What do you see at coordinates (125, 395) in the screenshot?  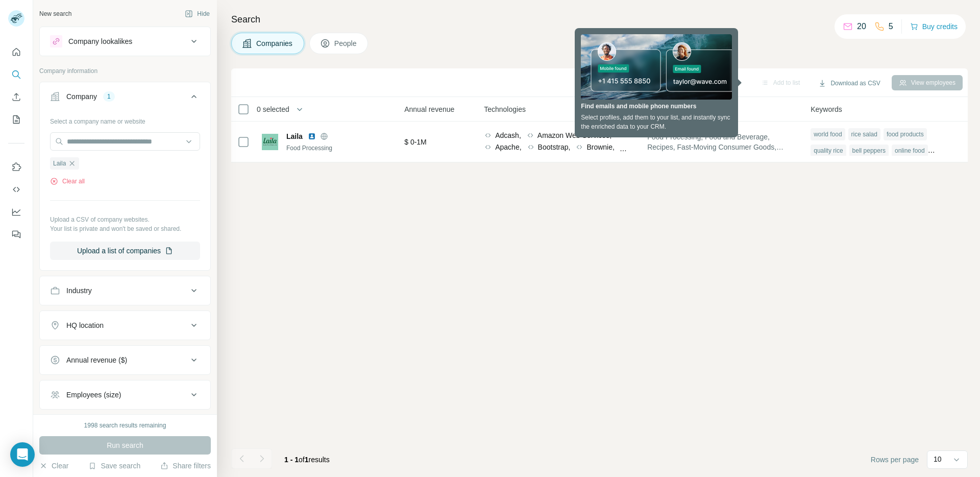 I see `button: Employees (size)` at bounding box center [125, 395].